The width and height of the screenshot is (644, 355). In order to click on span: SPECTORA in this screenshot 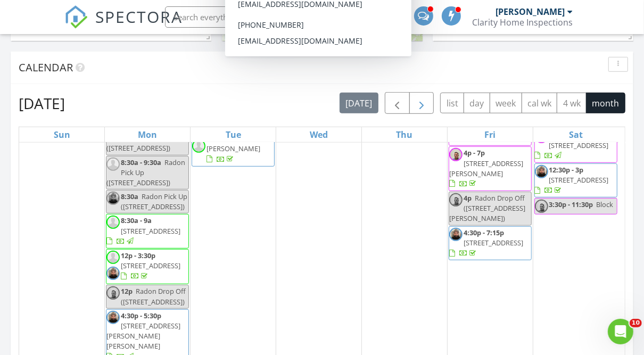, I will do `click(139, 17)`.